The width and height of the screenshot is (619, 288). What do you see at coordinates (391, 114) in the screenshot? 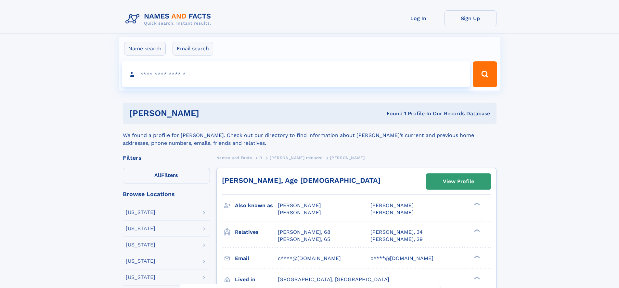
I see `div: Found 1 Profile In Our Records Database` at bounding box center [391, 114].